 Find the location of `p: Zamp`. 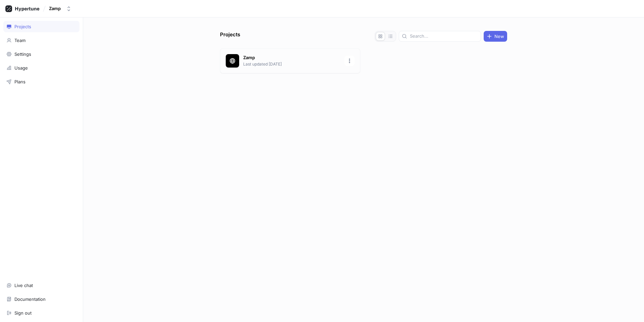

p: Zamp is located at coordinates (292, 58).